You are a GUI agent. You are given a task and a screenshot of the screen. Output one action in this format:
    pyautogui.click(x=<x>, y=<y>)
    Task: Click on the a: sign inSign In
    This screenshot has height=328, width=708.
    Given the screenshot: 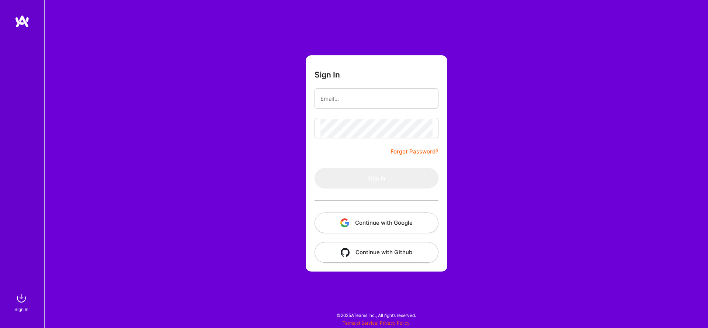 What is the action you would take?
    pyautogui.click(x=22, y=302)
    